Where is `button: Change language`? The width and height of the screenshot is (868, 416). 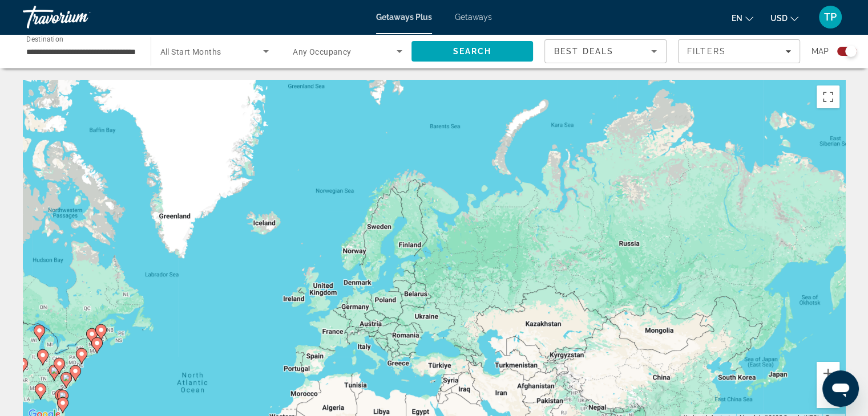 button: Change language is located at coordinates (742, 17).